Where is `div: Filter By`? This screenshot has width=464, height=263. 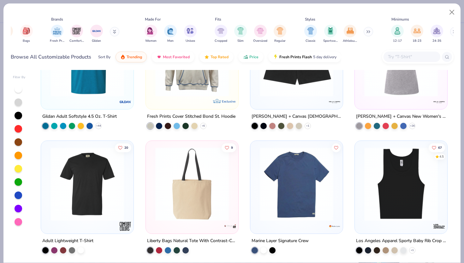
div: Filter By is located at coordinates (19, 77).